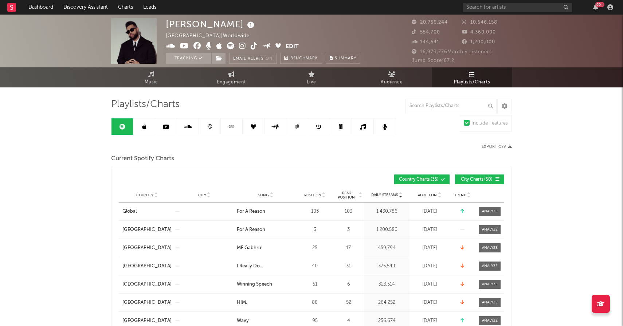 The width and height of the screenshot is (623, 326). I want to click on span: 144,541, so click(426, 42).